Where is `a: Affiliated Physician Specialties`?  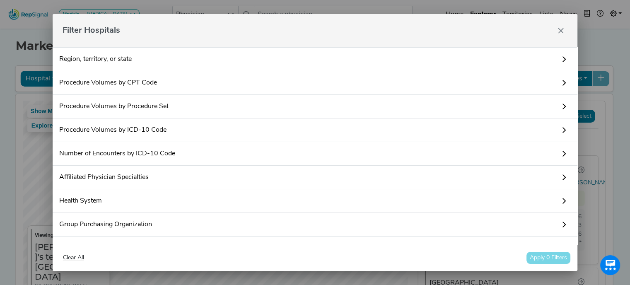 a: Affiliated Physician Specialties is located at coordinates (315, 177).